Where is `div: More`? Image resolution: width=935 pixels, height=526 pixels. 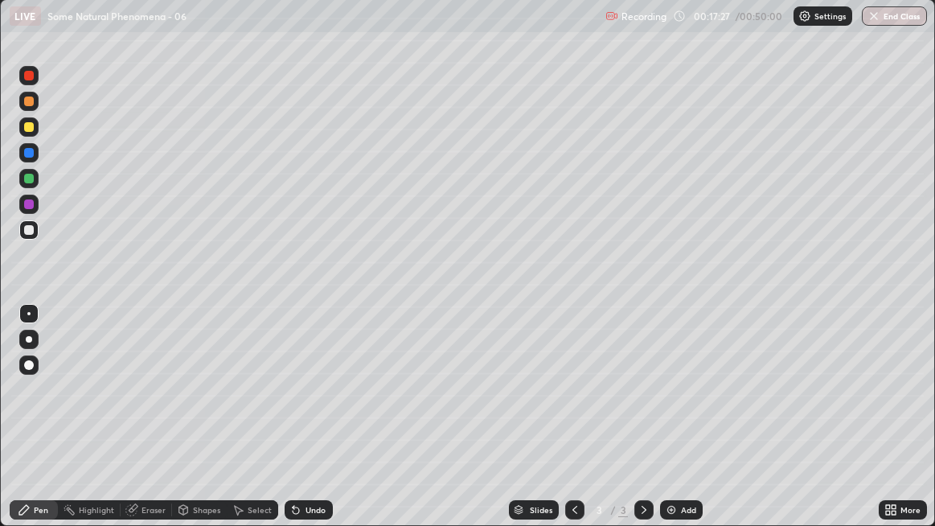 div: More is located at coordinates (910, 510).